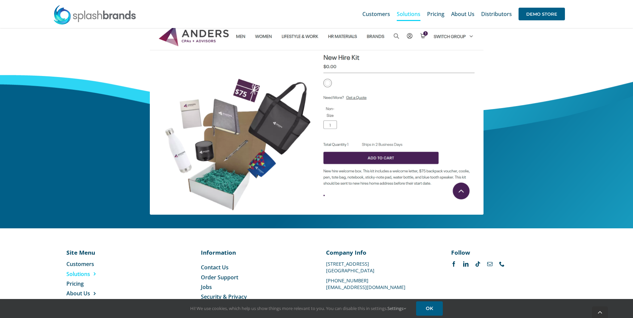  Describe the element at coordinates (466, 264) in the screenshot. I see `a: linkedin` at that location.